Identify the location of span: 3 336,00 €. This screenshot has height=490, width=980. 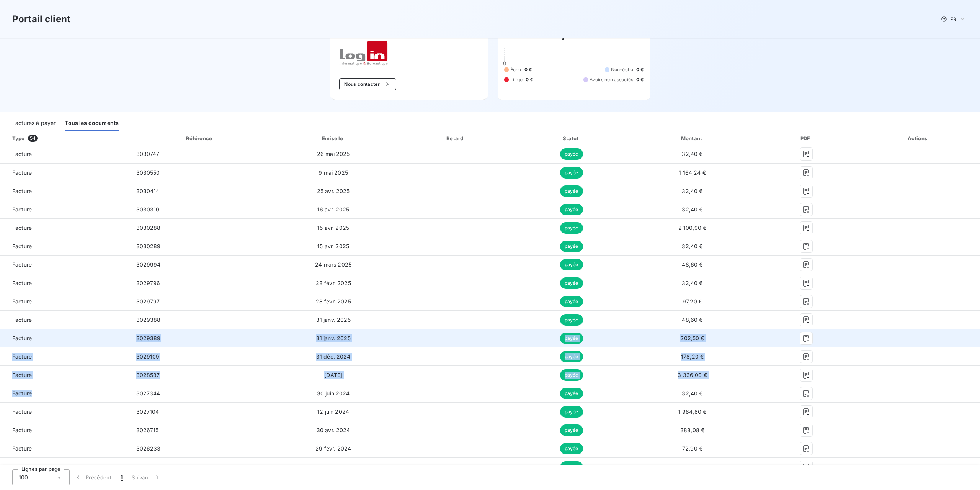
(692, 374).